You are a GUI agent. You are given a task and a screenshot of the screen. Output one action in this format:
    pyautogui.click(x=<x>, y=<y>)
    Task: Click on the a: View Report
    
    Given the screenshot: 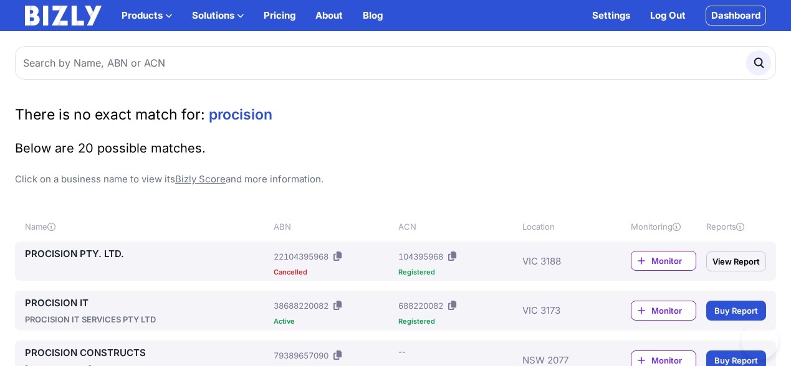 What is the action you would take?
    pyautogui.click(x=736, y=262)
    